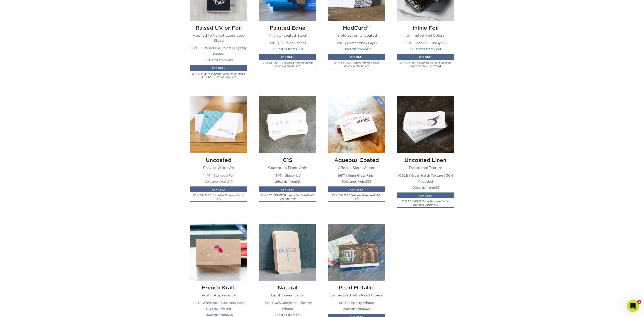 This screenshot has width=644, height=317. What do you see at coordinates (438, 49) in the screenshot?
I see `span: 159` at bounding box center [438, 49].